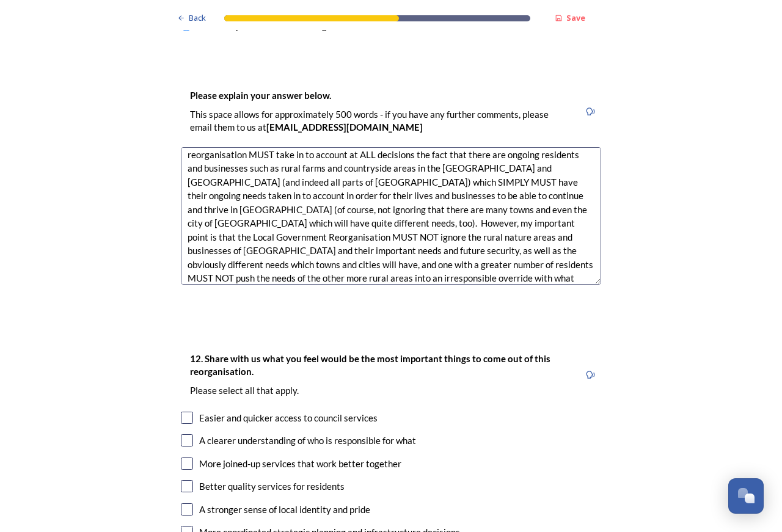  What do you see at coordinates (289, 418) in the screenshot?
I see `div: Easier and quicker access to council services` at bounding box center [289, 418].